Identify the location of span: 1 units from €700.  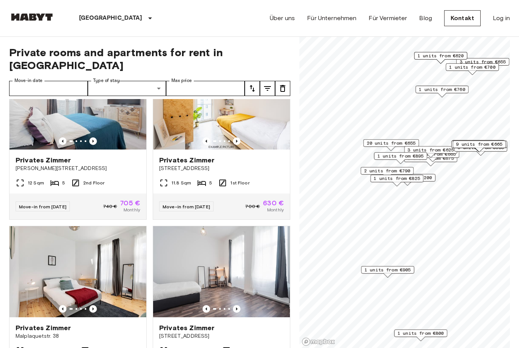
(472, 67).